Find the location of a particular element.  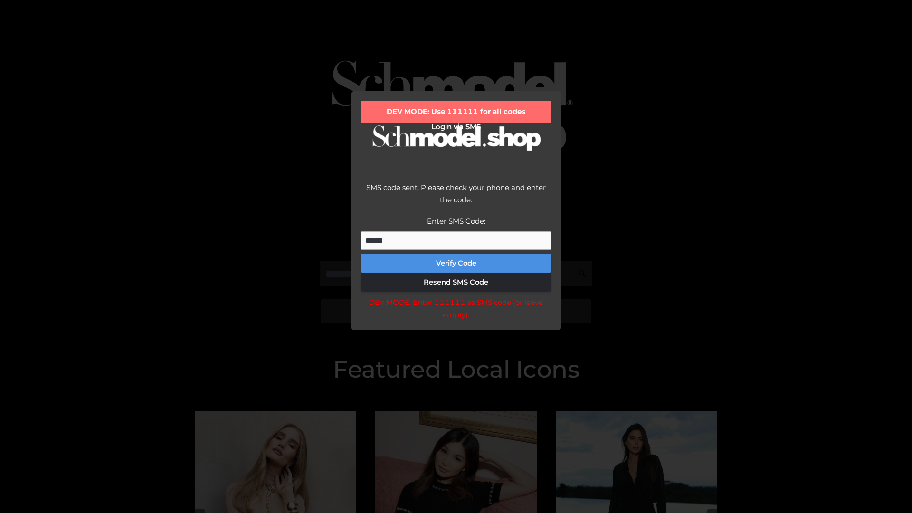

label: Enter SMS Code: is located at coordinates (456, 221).